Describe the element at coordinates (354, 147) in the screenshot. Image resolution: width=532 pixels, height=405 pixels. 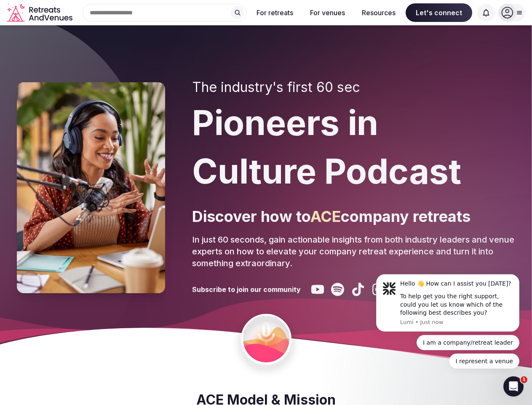
I see `h1: Pioneers in Culture Podcast` at that location.